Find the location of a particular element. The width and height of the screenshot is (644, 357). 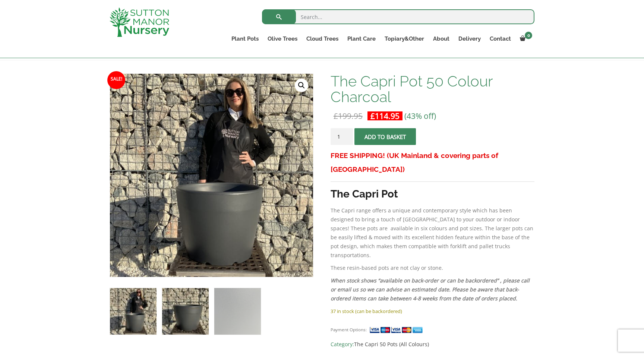

img: The Capri Pot 50 Colour Charcoal - Image 3 is located at coordinates (237, 311).